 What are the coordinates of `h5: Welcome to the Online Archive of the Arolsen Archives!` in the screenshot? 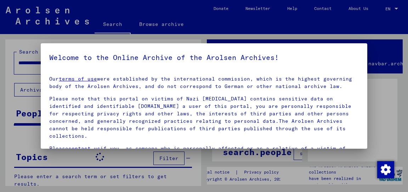 It's located at (204, 57).